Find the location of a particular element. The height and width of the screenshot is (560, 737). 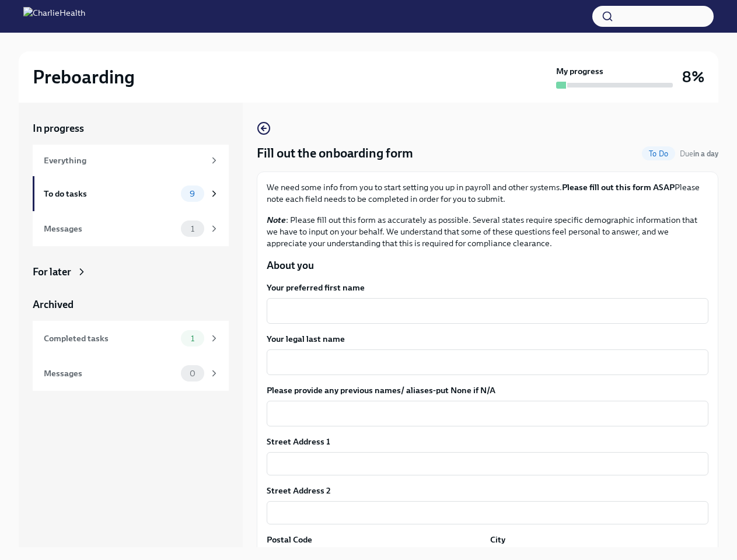

a: Messages0 is located at coordinates (131, 373).